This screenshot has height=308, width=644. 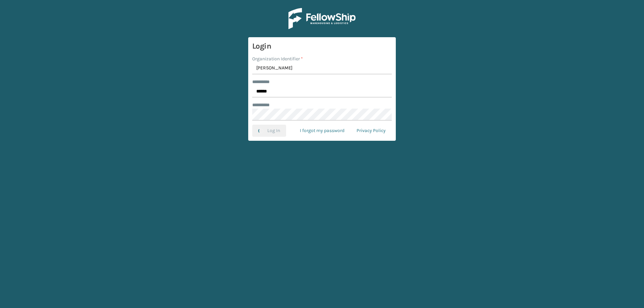 What do you see at coordinates (322, 47) in the screenshot?
I see `h3: Login` at bounding box center [322, 47].